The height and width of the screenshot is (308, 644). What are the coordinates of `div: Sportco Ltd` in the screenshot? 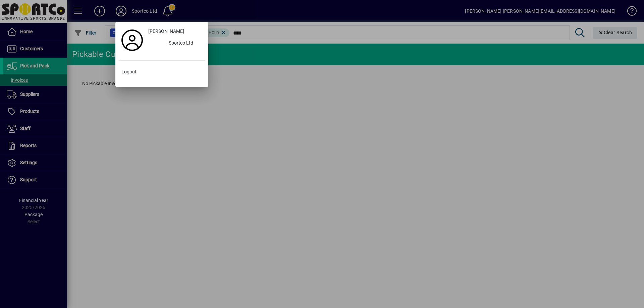 It's located at (184, 44).